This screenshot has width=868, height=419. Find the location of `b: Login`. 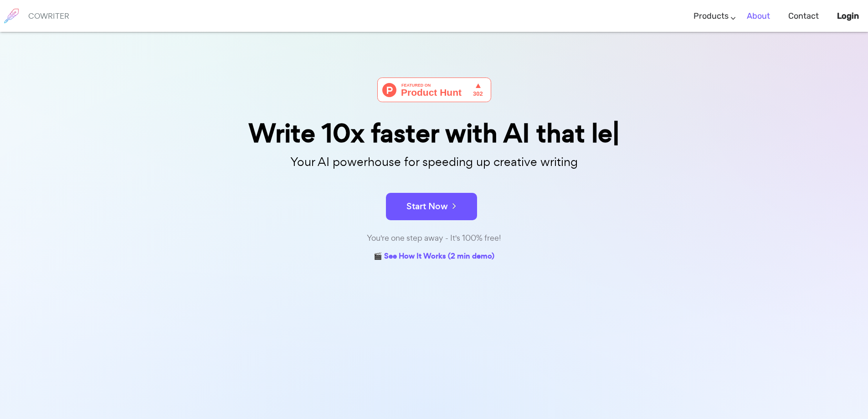

b: Login is located at coordinates (848, 16).